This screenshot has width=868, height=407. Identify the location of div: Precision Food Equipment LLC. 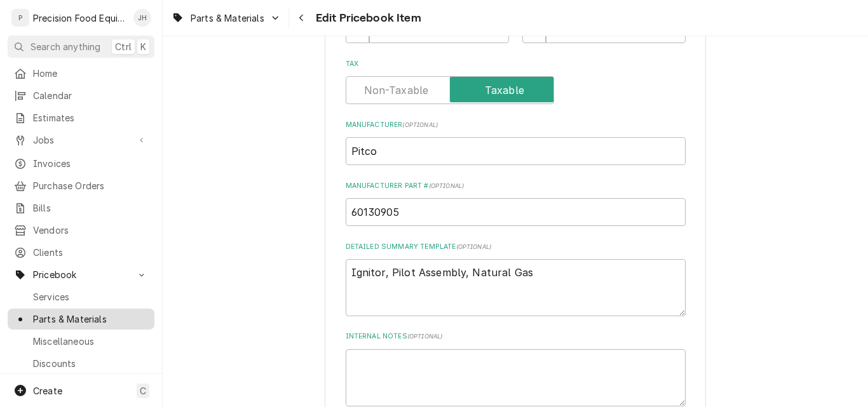
(80, 18).